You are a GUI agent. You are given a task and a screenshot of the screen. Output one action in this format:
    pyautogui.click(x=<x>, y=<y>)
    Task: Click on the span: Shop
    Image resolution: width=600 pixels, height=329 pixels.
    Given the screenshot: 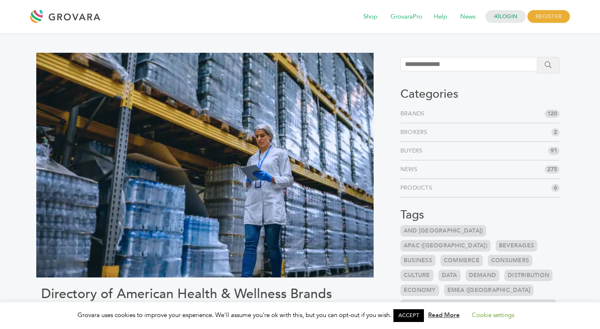 What is the action you would take?
    pyautogui.click(x=371, y=17)
    